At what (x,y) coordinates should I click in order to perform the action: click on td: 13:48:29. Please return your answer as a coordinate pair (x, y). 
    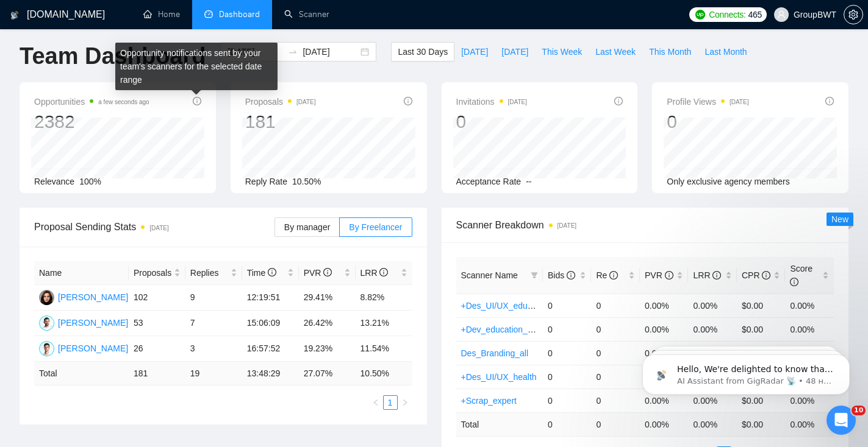
    Looking at the image, I should click on (270, 374).